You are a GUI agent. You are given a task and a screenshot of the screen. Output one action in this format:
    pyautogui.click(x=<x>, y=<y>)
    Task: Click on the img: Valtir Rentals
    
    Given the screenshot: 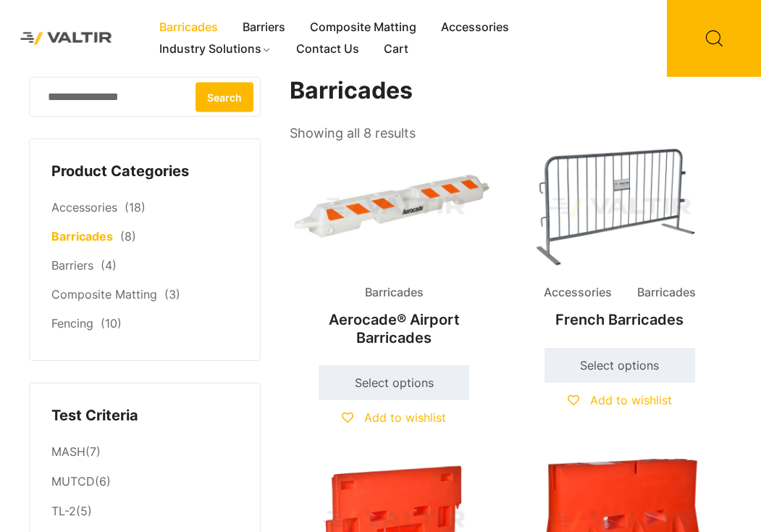 What is the action you would take?
    pyautogui.click(x=66, y=37)
    